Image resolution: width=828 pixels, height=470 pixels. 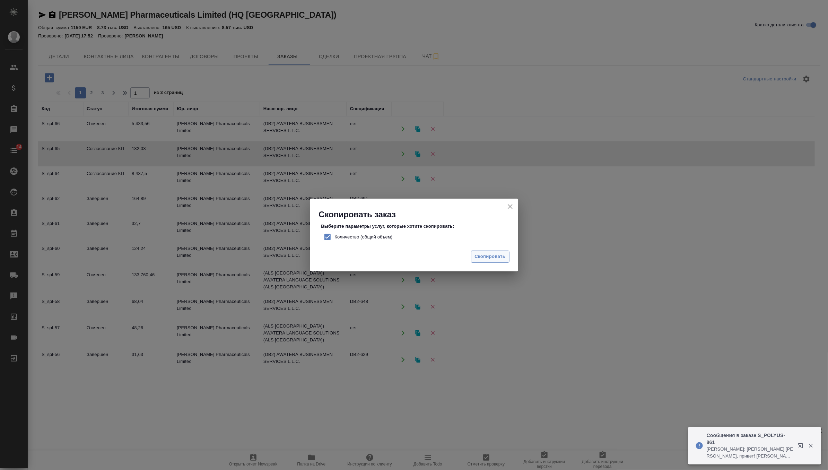 What do you see at coordinates (750, 439) in the screenshot?
I see `p: Сообщения в заказе S_POLYUS-861` at bounding box center [750, 439].